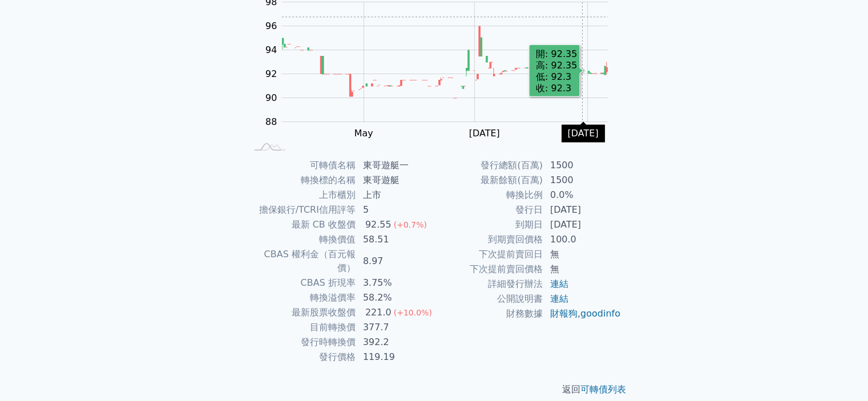 The image size is (868, 401). Describe the element at coordinates (301, 165) in the screenshot. I see `td: 可轉債名稱` at that location.